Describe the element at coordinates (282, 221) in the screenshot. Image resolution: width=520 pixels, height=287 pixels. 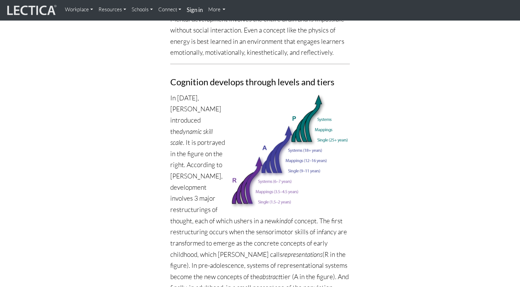
I see `i: kind` at that location.